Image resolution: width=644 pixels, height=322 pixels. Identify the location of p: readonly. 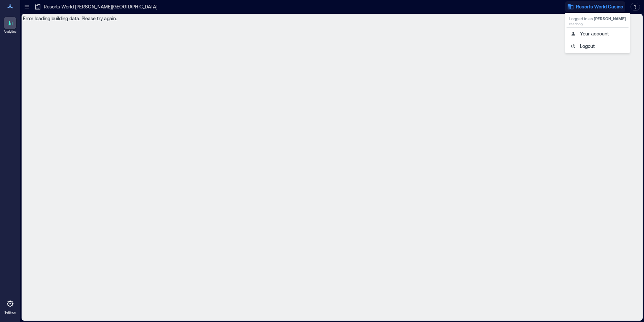
(598, 24).